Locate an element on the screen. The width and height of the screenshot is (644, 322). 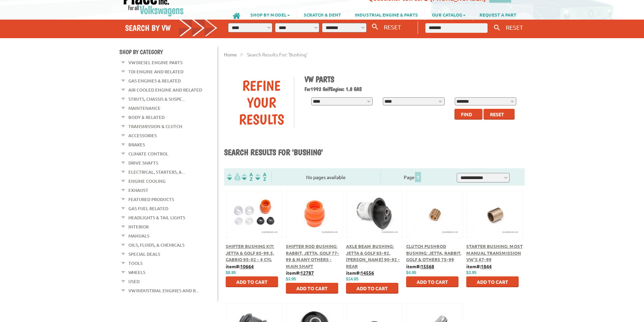
a: INDUSTRIAL ENGINE & PARTS is located at coordinates (386, 15).